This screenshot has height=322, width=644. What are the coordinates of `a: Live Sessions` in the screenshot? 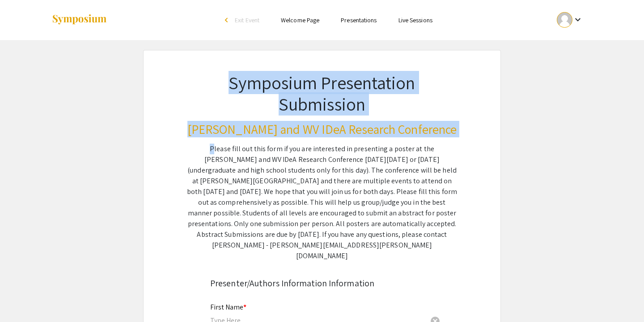 It's located at (415, 20).